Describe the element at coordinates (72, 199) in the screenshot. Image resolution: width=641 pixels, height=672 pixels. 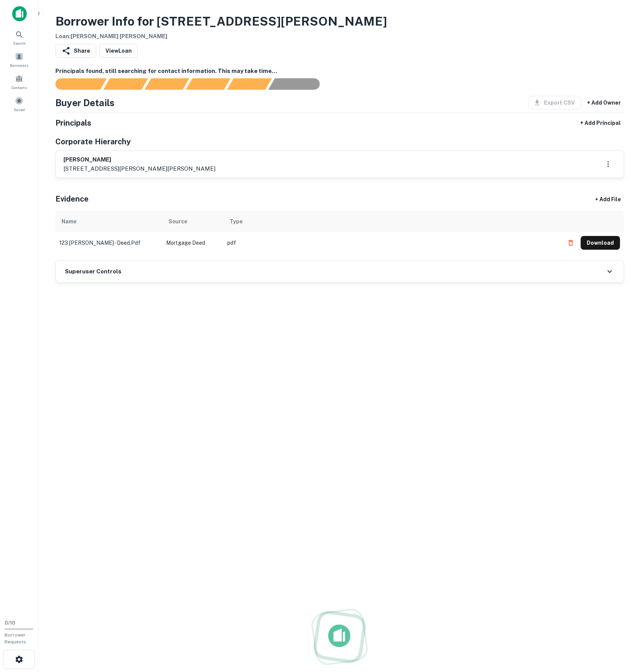
I see `h5: Evidence` at that location.